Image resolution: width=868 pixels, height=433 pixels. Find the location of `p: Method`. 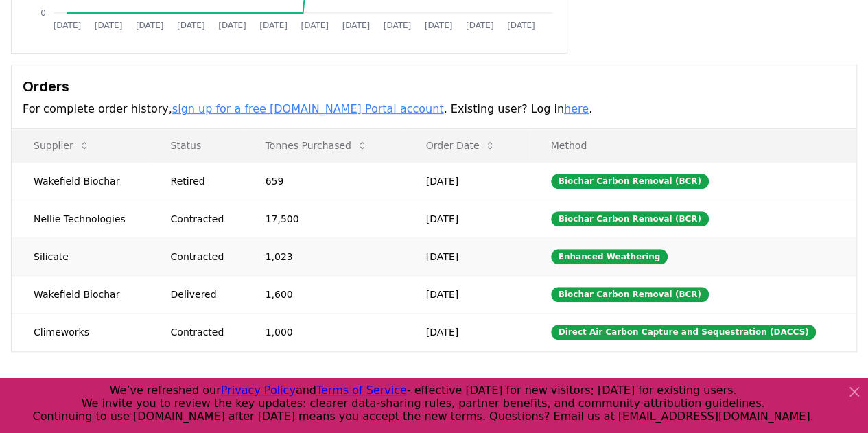

p: Method is located at coordinates (693, 145).